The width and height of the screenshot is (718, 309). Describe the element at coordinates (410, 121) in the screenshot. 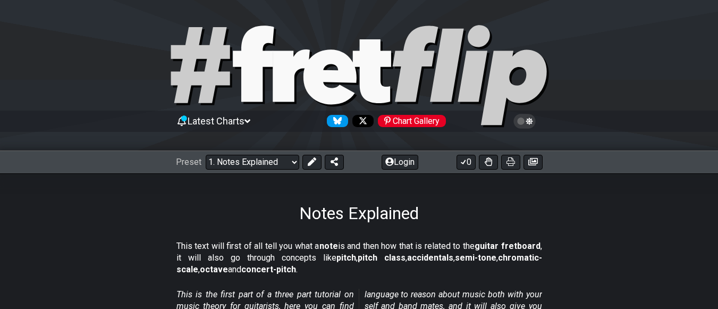

I see `a: #fretflip at Pinterest` at that location.